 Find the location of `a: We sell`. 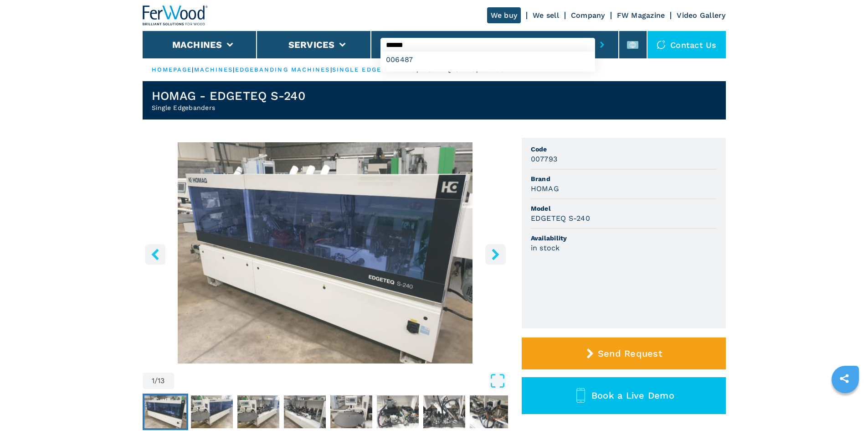

a: We sell is located at coordinates (546, 15).